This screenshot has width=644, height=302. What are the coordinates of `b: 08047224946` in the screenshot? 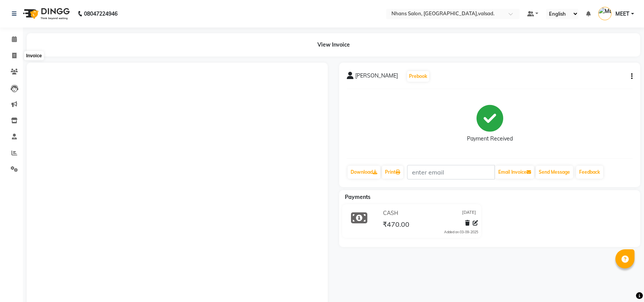 It's located at (101, 14).